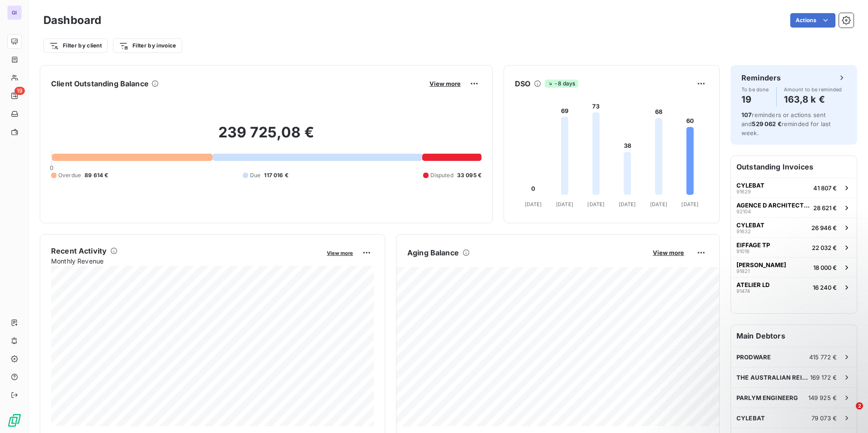 This screenshot has width=868, height=433. Describe the element at coordinates (433, 253) in the screenshot. I see `h6: Aging Balance` at that location.